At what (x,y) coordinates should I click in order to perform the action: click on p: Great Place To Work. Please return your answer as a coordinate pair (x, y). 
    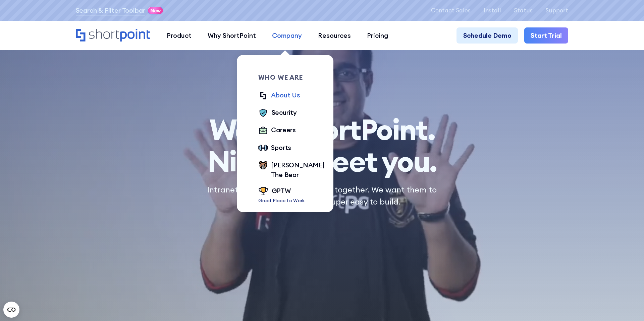
    Looking at the image, I should click on (281, 201).